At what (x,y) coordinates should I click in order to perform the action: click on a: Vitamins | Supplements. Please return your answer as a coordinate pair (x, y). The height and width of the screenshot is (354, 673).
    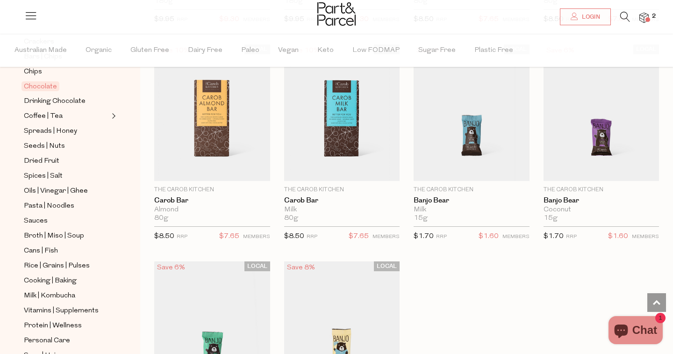
    Looking at the image, I should click on (66, 310).